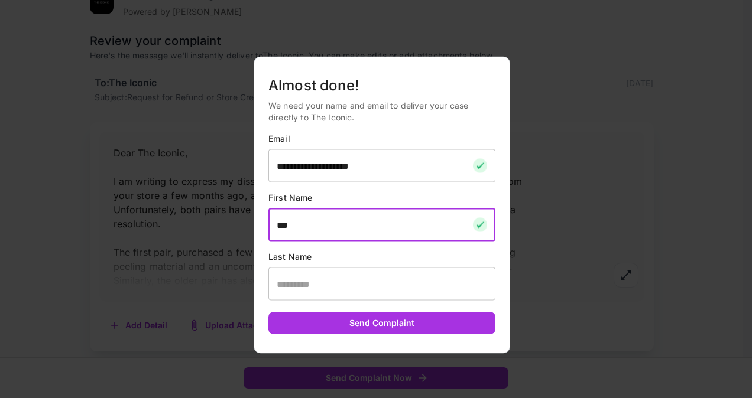 This screenshot has width=752, height=398. Describe the element at coordinates (382, 86) in the screenshot. I see `h5: Almost done!` at that location.